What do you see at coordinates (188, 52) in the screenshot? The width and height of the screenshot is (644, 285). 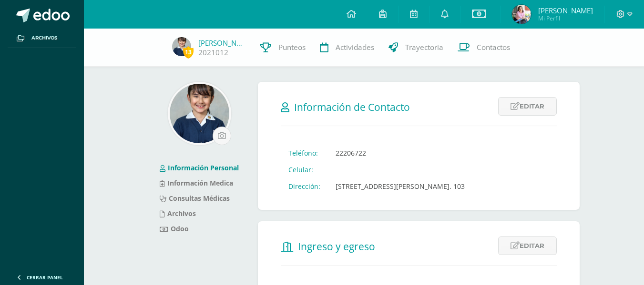 I see `span: 13` at bounding box center [188, 52].